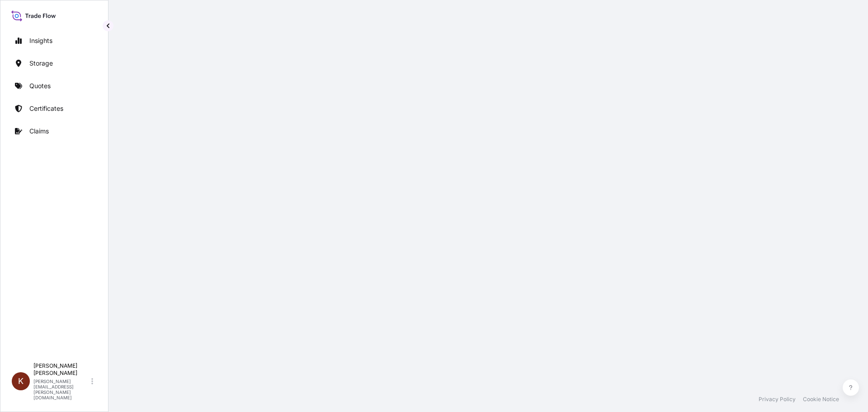 The width and height of the screenshot is (868, 412). What do you see at coordinates (54, 86) in the screenshot?
I see `a: Quotes` at bounding box center [54, 86].